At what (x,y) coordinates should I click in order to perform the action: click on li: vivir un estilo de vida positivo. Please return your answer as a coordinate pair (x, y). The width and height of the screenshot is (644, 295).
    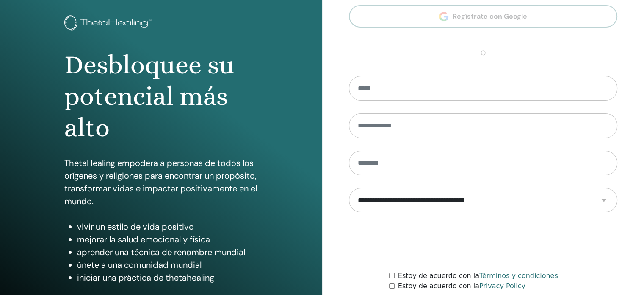
    Looking at the image, I should click on (167, 227).